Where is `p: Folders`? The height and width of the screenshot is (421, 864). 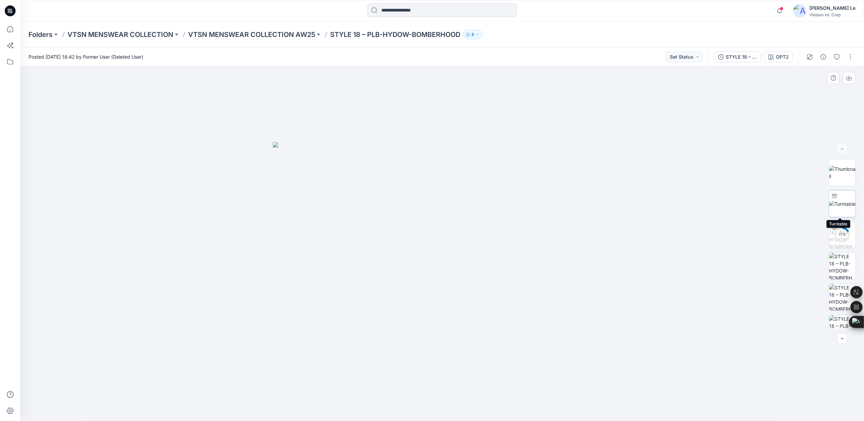
p: Folders is located at coordinates (40, 35).